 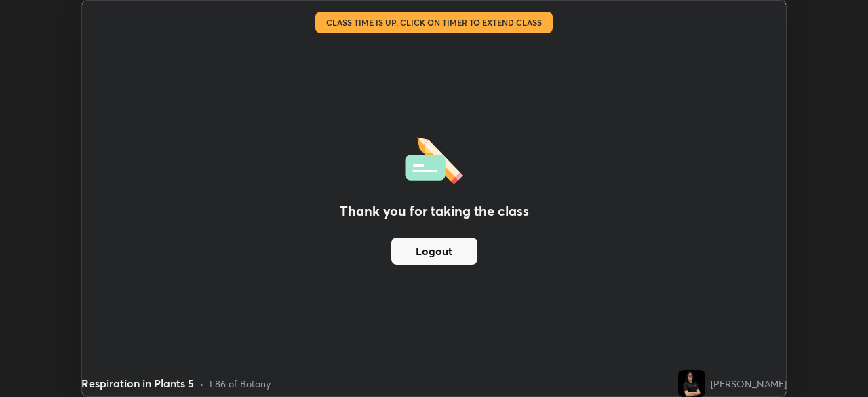 What do you see at coordinates (240, 383) in the screenshot?
I see `div: L86 of Botany` at bounding box center [240, 383].